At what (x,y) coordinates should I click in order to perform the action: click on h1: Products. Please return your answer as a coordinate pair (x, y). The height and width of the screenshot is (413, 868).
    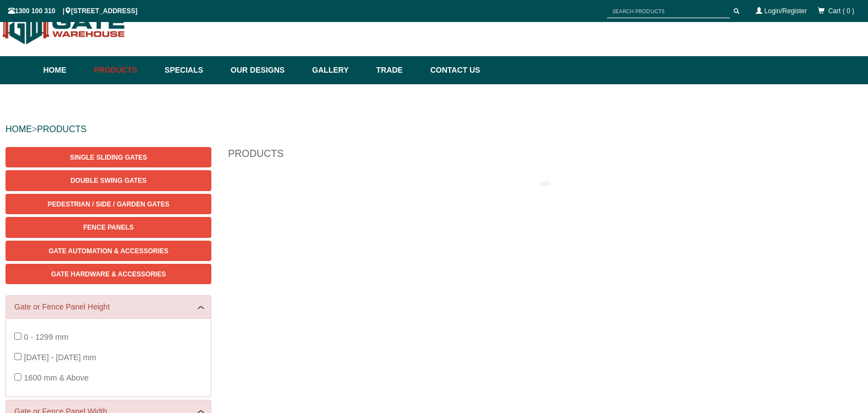
    Looking at the image, I should click on (545, 156).